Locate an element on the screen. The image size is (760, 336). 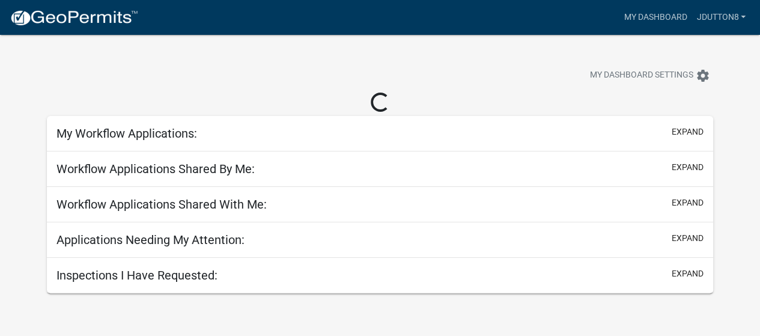
h5: My Workflow Applications: is located at coordinates (127, 133).